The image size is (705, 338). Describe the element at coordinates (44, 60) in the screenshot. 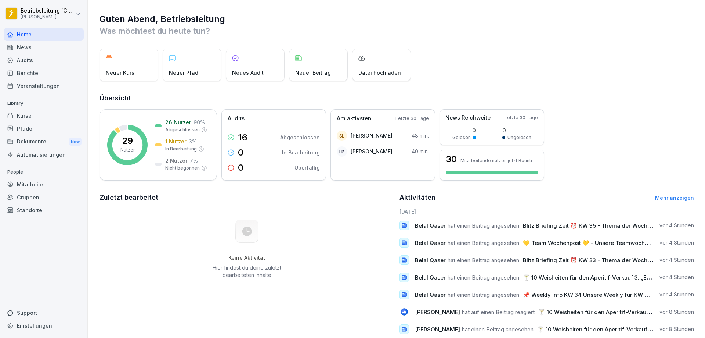

I see `a: Audits` at that location.